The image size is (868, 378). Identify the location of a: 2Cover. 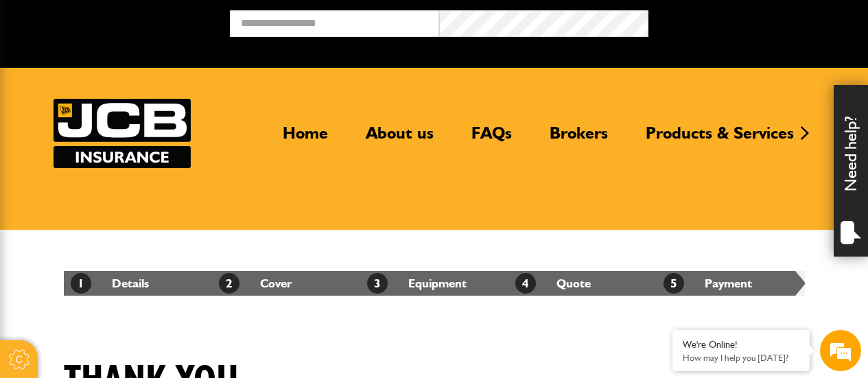
(255, 283).